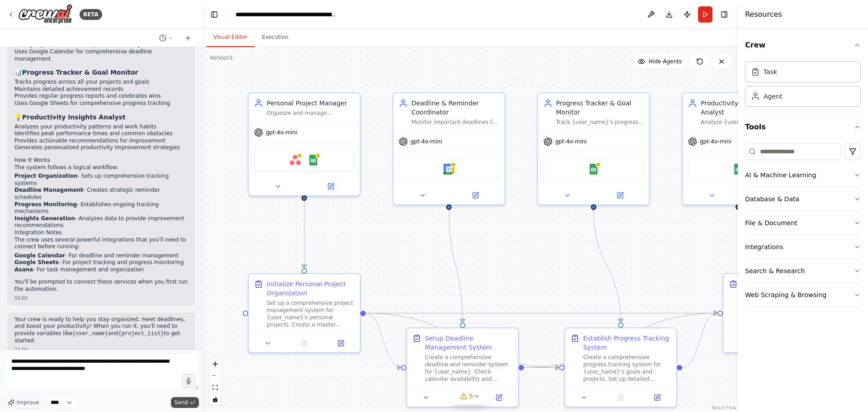  What do you see at coordinates (803, 175) in the screenshot?
I see `button: AI & Machine Learning` at bounding box center [803, 175].